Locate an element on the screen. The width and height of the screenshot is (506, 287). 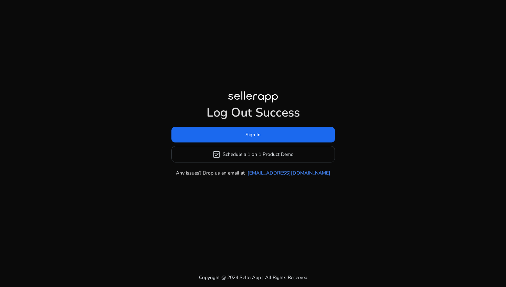
button: event_availableSchedule a 1 on 1 Product Demo is located at coordinates (253, 154).